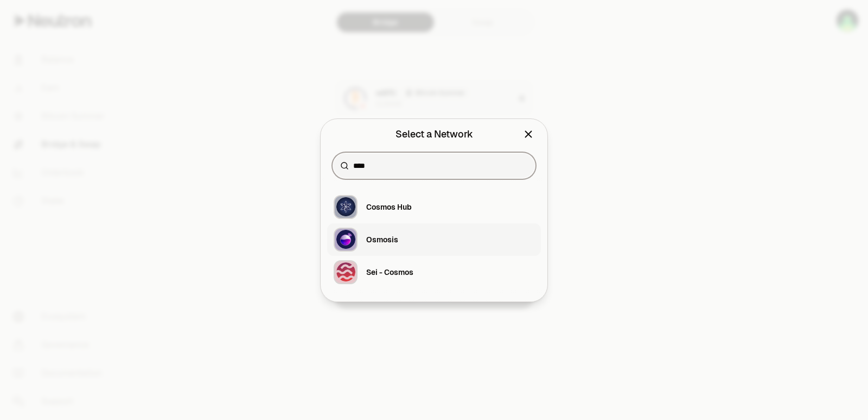  Describe the element at coordinates (434, 240) in the screenshot. I see `button: Osmosis LogoOsmosis LogoOsmosis` at that location.